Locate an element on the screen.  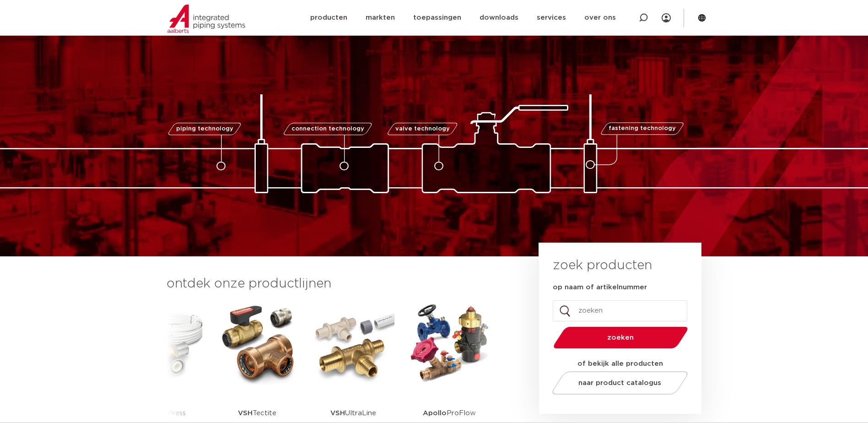
a: naar product catalogus is located at coordinates (620, 383).